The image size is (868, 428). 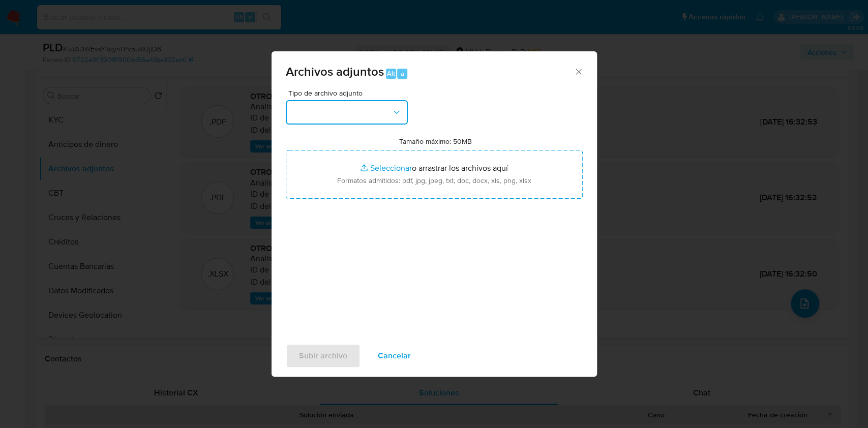 I want to click on button: Cerrar, so click(x=578, y=71).